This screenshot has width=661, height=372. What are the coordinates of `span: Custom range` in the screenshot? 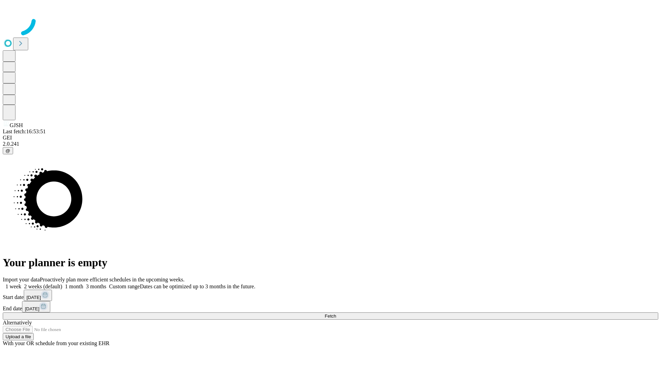 It's located at (124, 286).